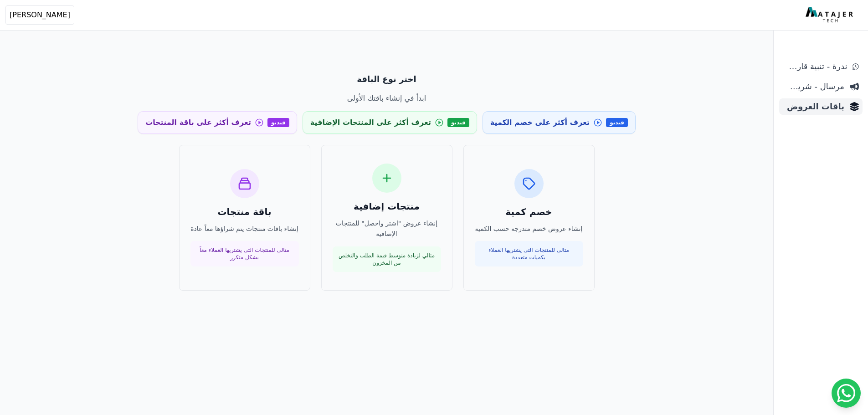 The height and width of the screenshot is (415, 868). I want to click on img: MatajerTech Logo, so click(830, 15).